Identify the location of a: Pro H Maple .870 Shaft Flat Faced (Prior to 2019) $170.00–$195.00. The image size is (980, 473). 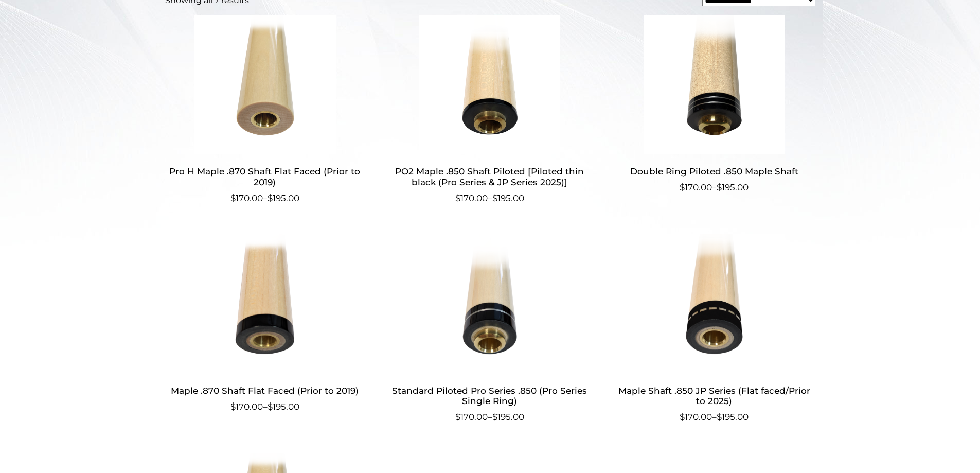
(265, 110).